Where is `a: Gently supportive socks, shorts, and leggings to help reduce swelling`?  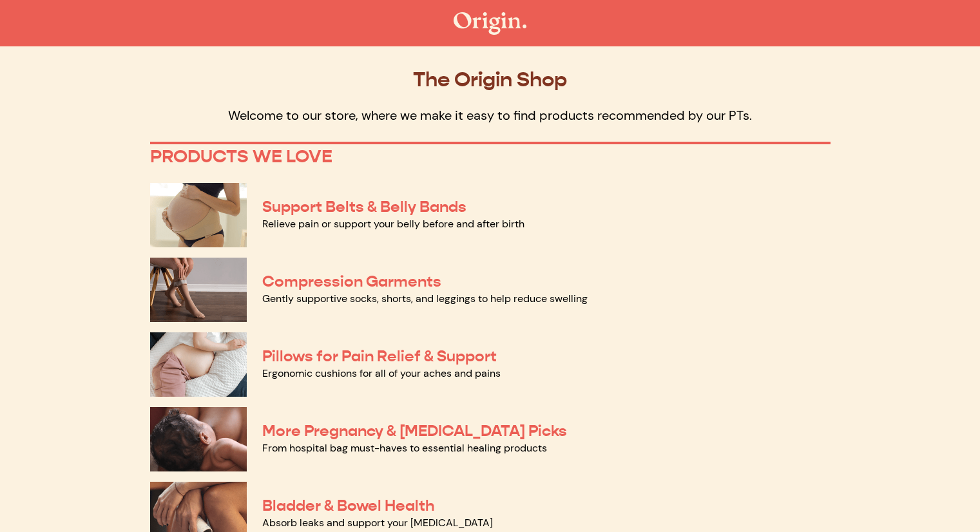 a: Gently supportive socks, shorts, and leggings to help reduce swelling is located at coordinates (425, 298).